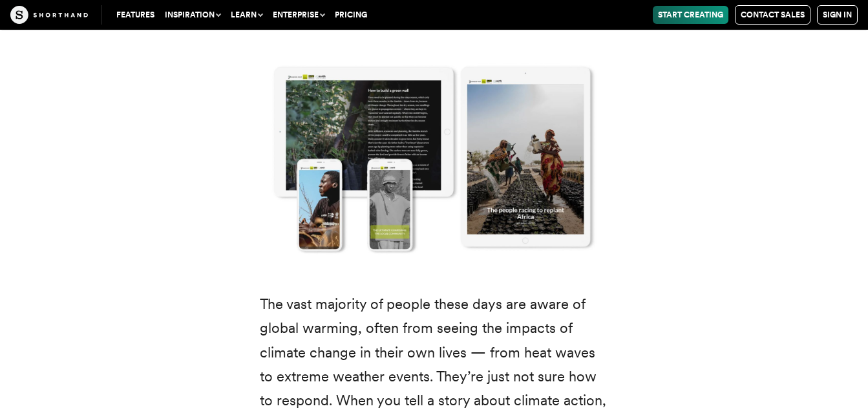  Describe the element at coordinates (299, 15) in the screenshot. I see `button: Enterprise` at that location.